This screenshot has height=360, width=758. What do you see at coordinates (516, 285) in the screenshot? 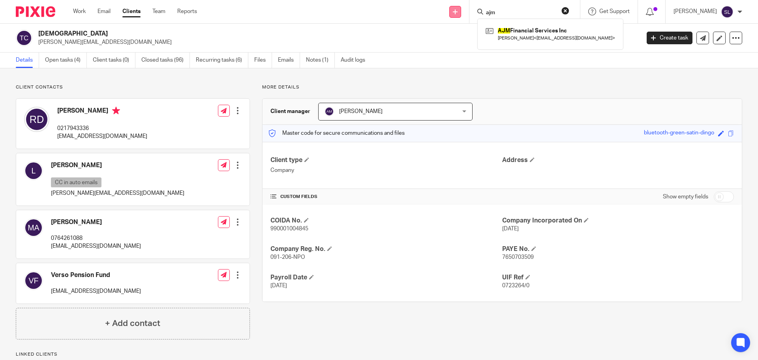
I see `span: 0723264/0` at bounding box center [516, 285].